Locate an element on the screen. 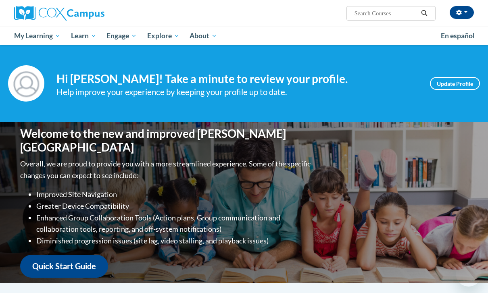 The image size is (488, 293). a: About is located at coordinates (204, 36).